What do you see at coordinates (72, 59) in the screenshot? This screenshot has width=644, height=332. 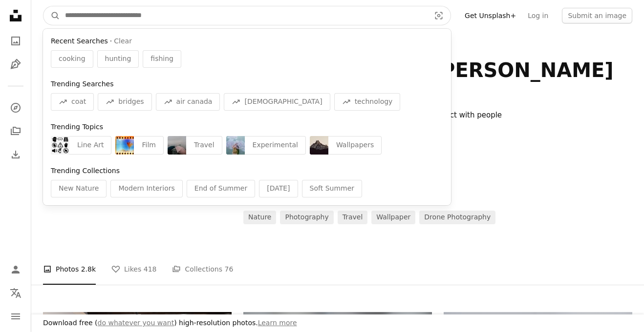 I see `span: cooking` at bounding box center [72, 59].